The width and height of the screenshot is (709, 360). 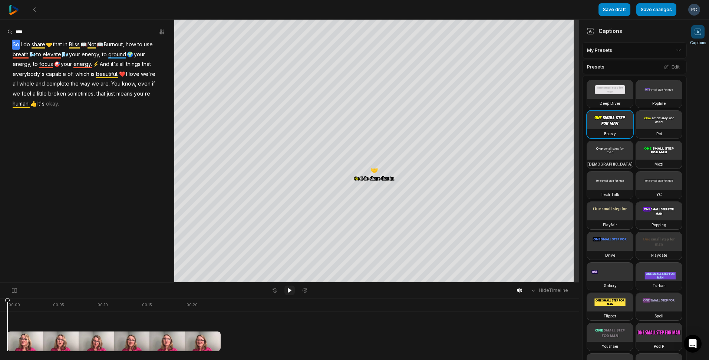 I want to click on span: do, so click(x=27, y=44).